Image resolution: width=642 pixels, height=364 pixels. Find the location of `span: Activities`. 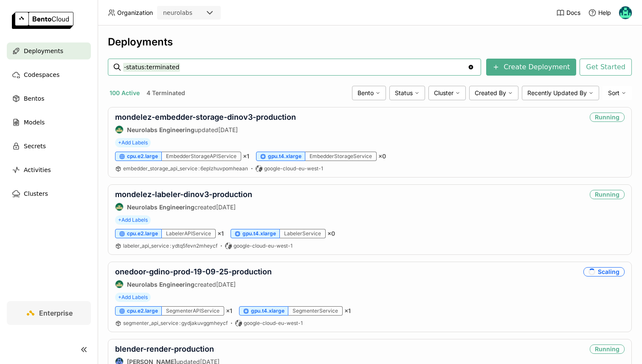

span: Activities is located at coordinates (37, 170).